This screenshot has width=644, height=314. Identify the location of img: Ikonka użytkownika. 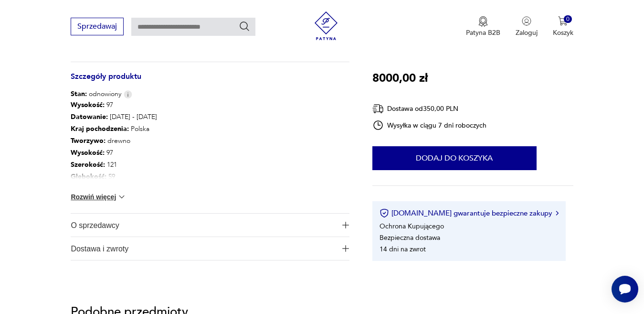
(527, 21).